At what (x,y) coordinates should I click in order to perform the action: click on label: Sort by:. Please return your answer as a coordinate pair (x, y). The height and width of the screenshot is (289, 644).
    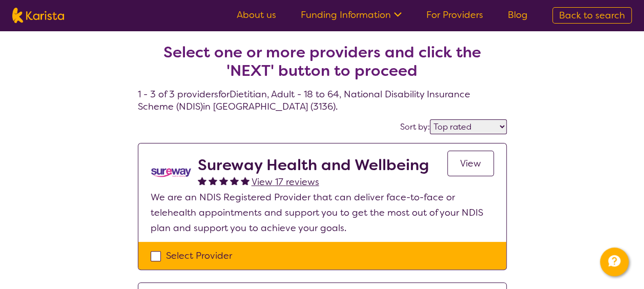
    Looking at the image, I should click on (415, 126).